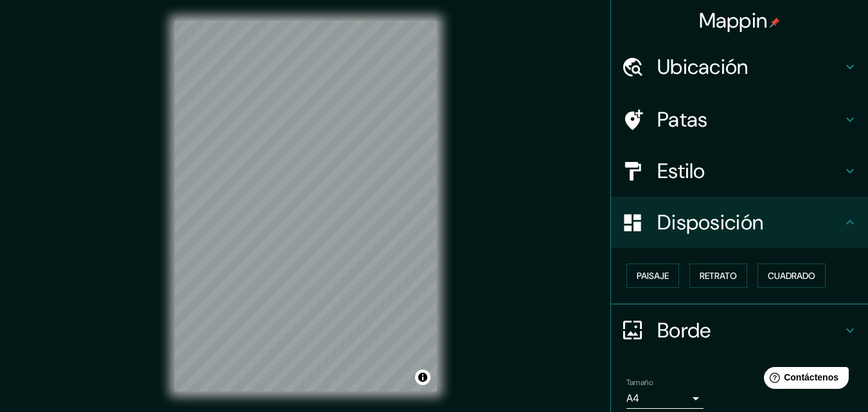 This screenshot has height=412, width=868. Describe the element at coordinates (639, 383) in the screenshot. I see `font: Tamaño` at that location.